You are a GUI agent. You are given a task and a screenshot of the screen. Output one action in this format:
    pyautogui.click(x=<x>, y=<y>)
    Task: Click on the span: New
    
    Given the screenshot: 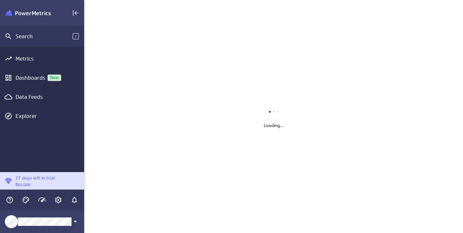 What is the action you would take?
    pyautogui.click(x=54, y=77)
    